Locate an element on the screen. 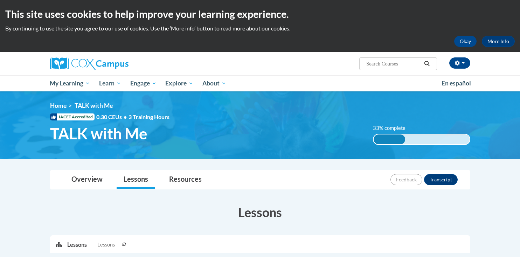 The height and width of the screenshot is (257, 520). label: 33% complete is located at coordinates (393, 128).